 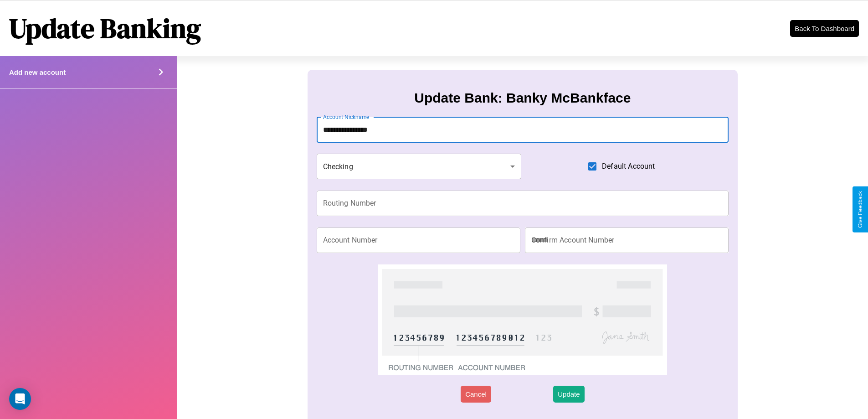 What do you see at coordinates (628, 167) in the screenshot?
I see `span: Default Account` at bounding box center [628, 167].